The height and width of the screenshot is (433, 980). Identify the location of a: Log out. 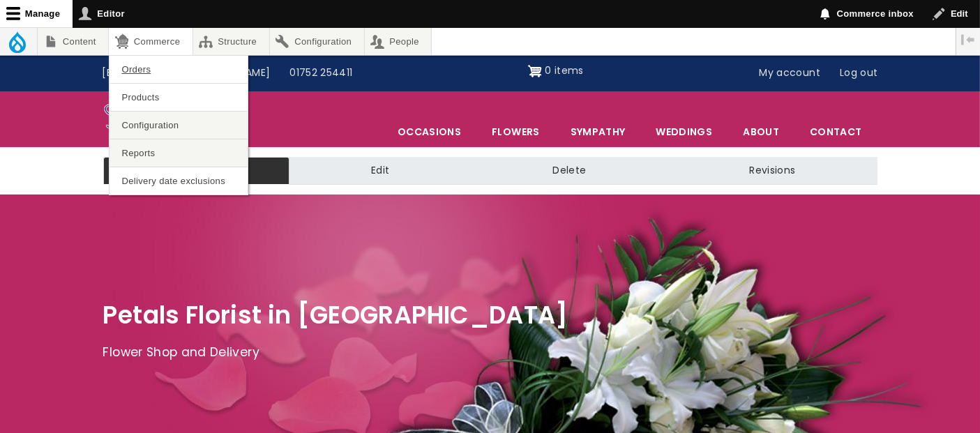
(859, 73).